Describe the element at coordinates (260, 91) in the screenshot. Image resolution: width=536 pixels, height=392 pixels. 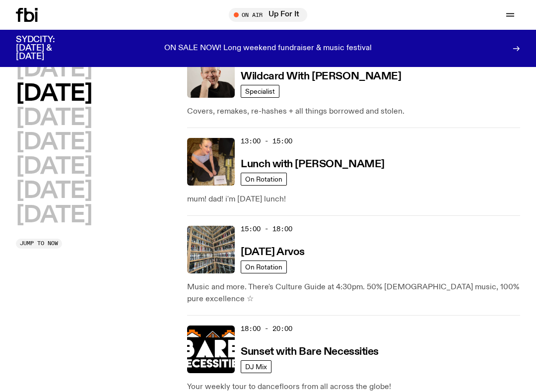
I see `span: Specialist` at that location.